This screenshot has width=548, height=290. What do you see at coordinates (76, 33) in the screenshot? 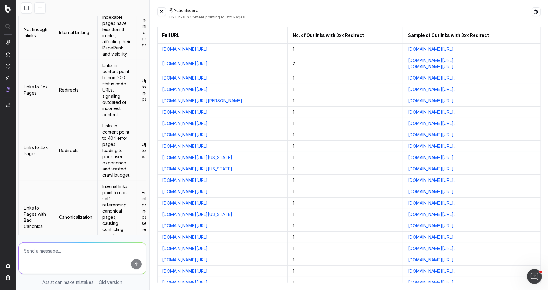
I see `td: Internal Linking` at bounding box center [76, 33].